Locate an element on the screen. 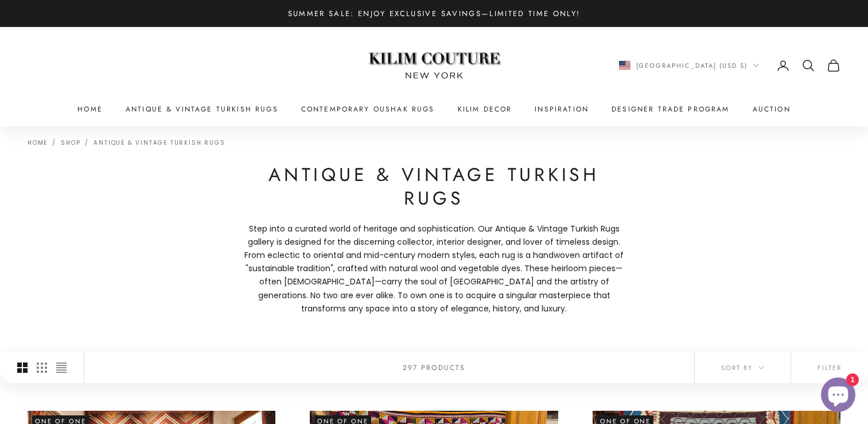  button: Change country or currency is located at coordinates (689, 66).